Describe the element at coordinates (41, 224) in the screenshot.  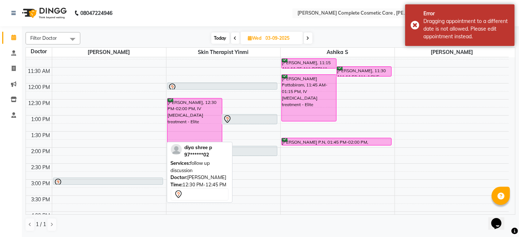
I see `span: 1 / 1` at that location.